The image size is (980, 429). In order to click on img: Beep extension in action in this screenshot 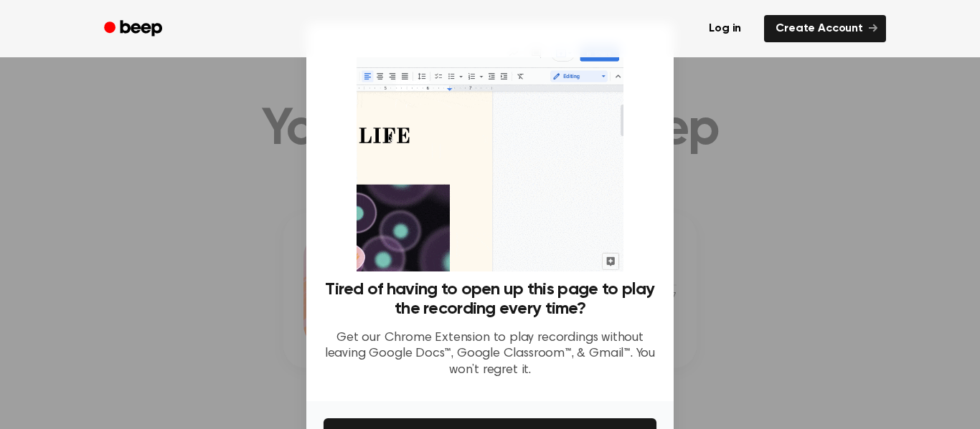, I will do `click(489, 155)`.